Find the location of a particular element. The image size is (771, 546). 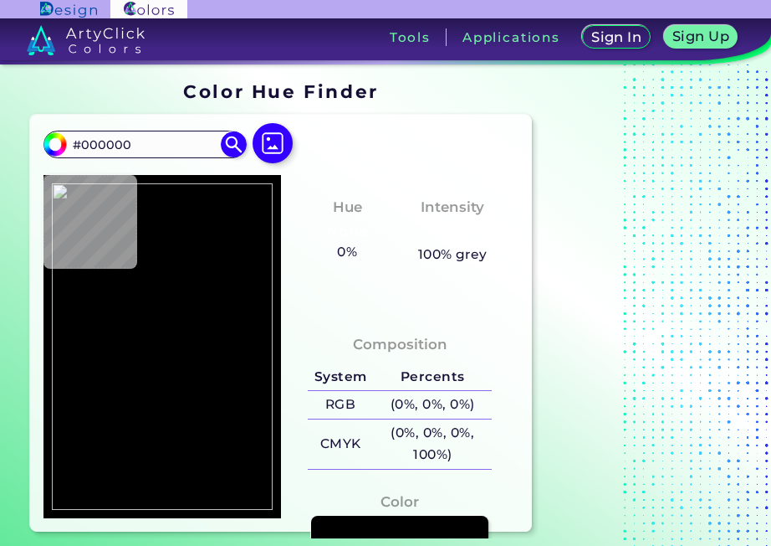

h5: RGB is located at coordinates (341, 404).